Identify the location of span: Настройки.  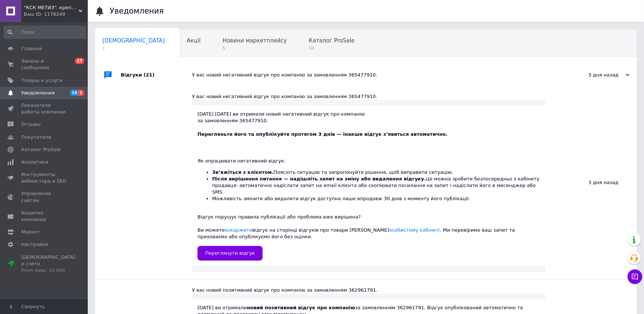
(35, 244).